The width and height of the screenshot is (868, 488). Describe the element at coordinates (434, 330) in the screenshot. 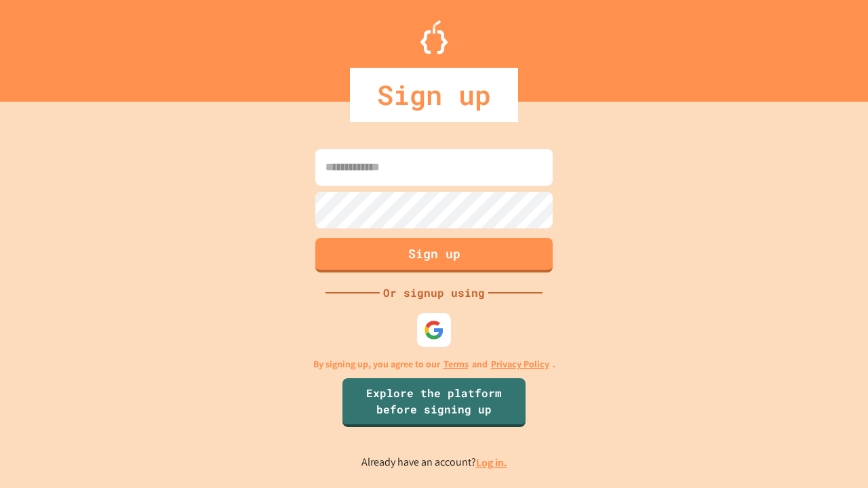

I see `img: google-icon.svg` at that location.